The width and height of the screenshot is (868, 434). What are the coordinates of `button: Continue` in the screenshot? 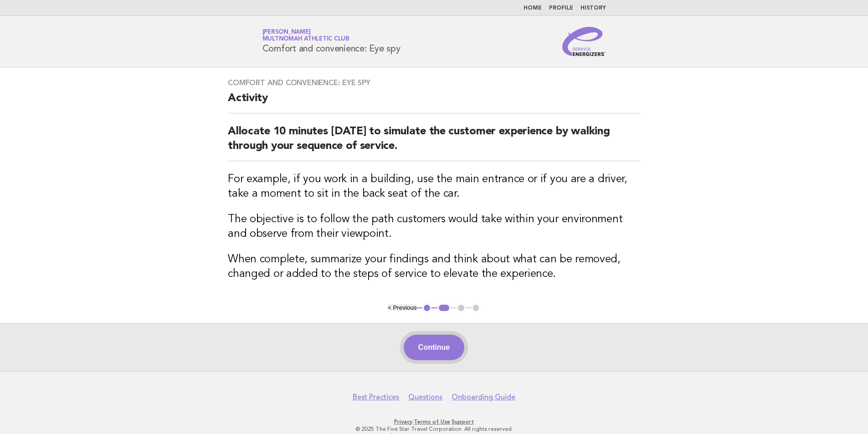 It's located at (434, 347).